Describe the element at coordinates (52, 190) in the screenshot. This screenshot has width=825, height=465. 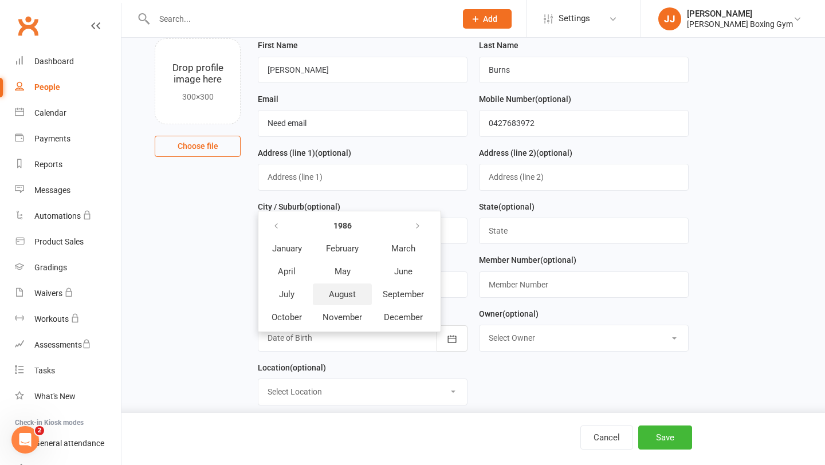
I see `div: Messages` at that location.